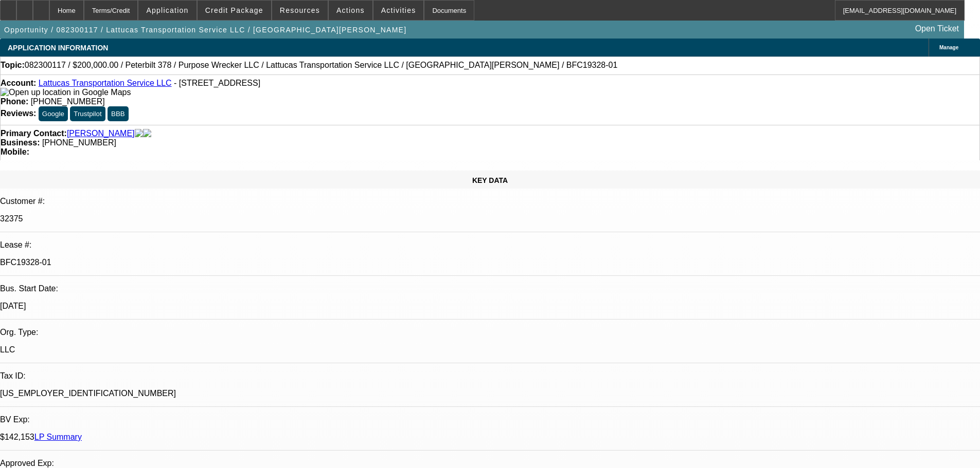  Describe the element at coordinates (20, 143) in the screenshot. I see `strong: Business:` at that location.